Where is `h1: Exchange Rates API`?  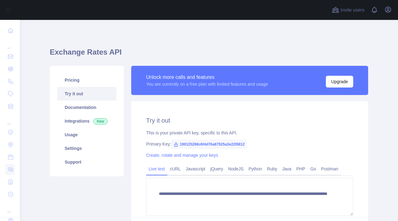 h1: Exchange Rates API is located at coordinates (209, 55).